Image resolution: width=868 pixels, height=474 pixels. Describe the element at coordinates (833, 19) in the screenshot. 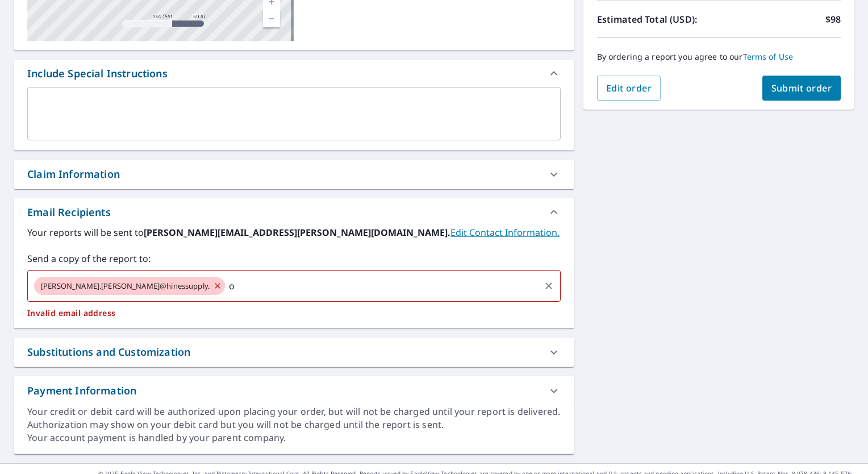

I see `p: $98` at that location.